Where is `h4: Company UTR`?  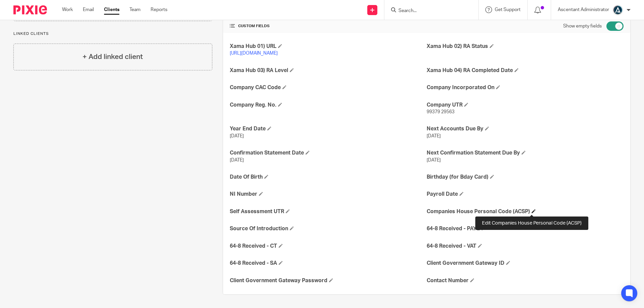
h4: Company UTR is located at coordinates (525, 105).